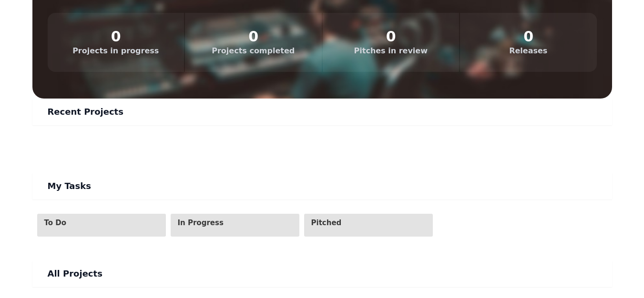  I want to click on dt: Projects in progress, so click(116, 51).